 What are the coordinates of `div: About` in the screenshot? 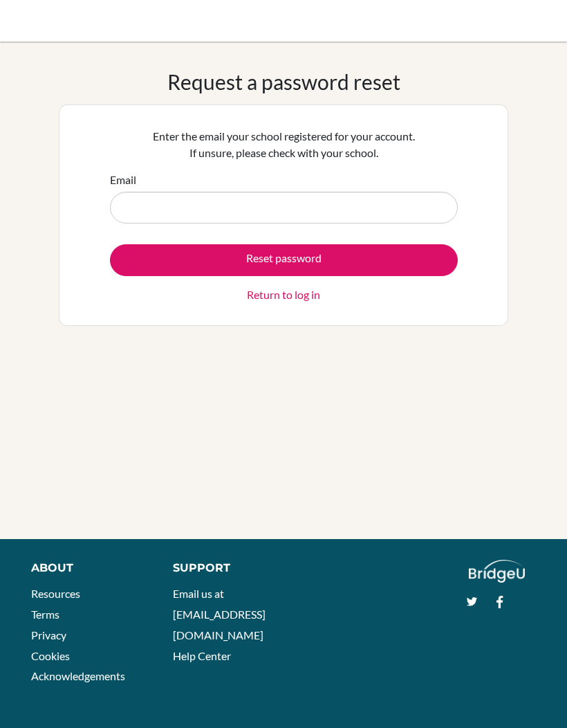 It's located at (86, 568).